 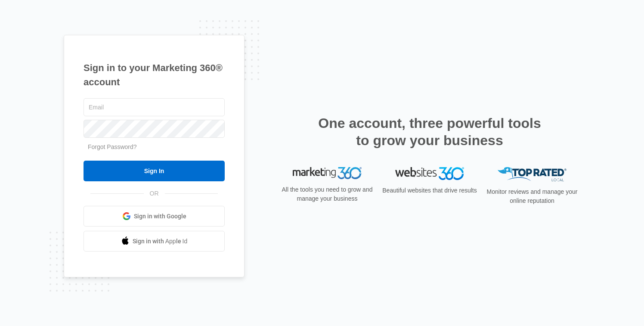 I want to click on span: OR, so click(x=154, y=193).